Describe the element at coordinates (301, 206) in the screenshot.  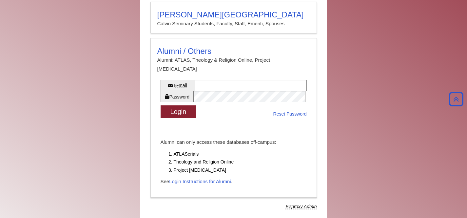
I see `dfn: Use Alumni login` at that location.